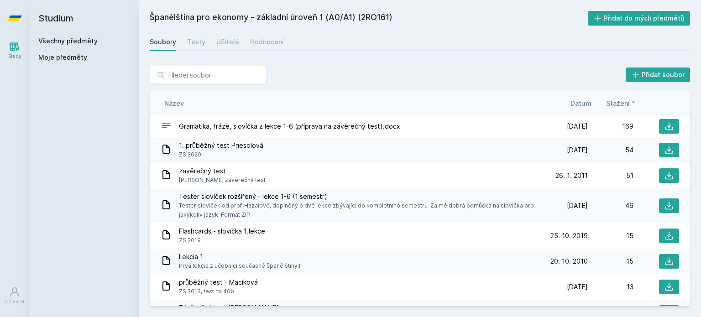 The image size is (701, 317). Describe the element at coordinates (174, 103) in the screenshot. I see `button: Název` at that location.